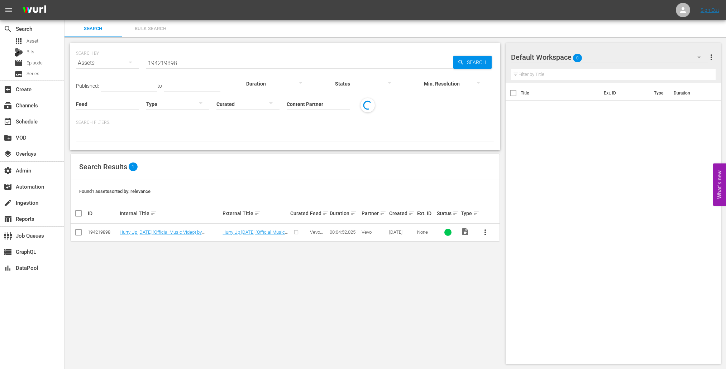 The image size is (726, 369). What do you see at coordinates (8, 187) in the screenshot?
I see `span: Automation` at bounding box center [8, 187].